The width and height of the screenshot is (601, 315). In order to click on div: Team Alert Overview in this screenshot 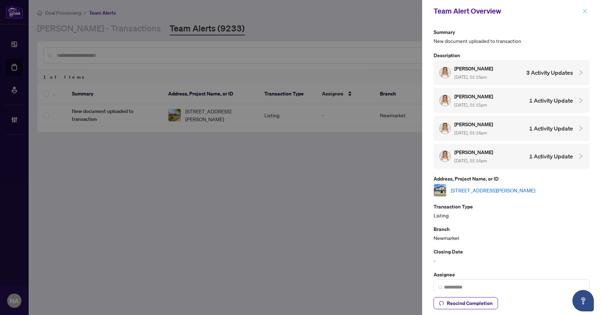, I will do `click(507, 11)`.